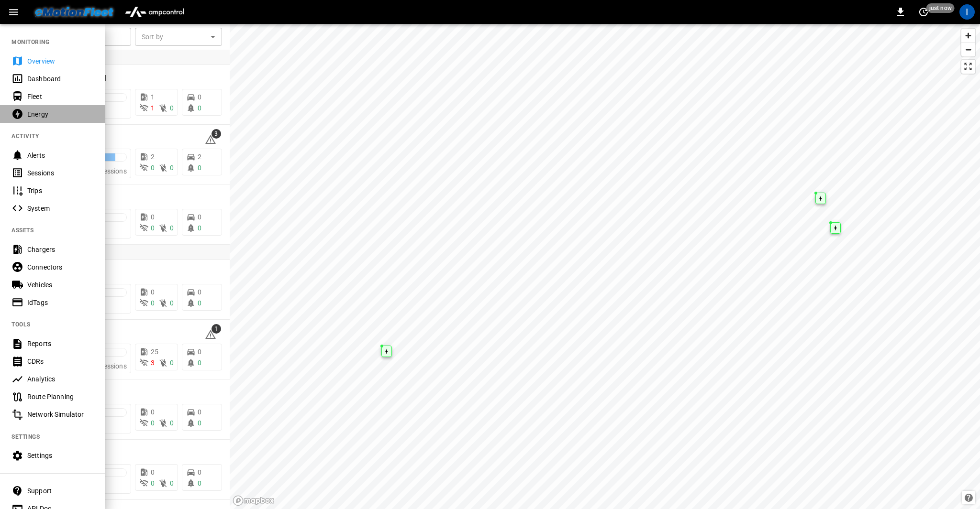 This screenshot has height=509, width=980. Describe the element at coordinates (61, 173) in the screenshot. I see `div: Sessions` at that location.